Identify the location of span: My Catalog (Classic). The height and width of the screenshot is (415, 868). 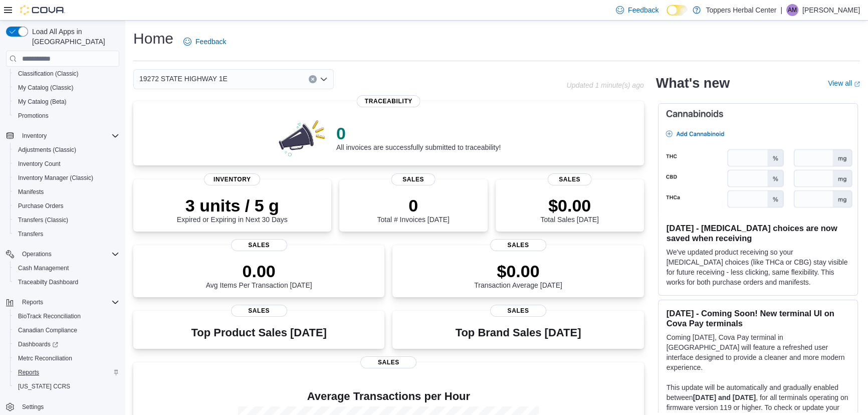
(67, 87).